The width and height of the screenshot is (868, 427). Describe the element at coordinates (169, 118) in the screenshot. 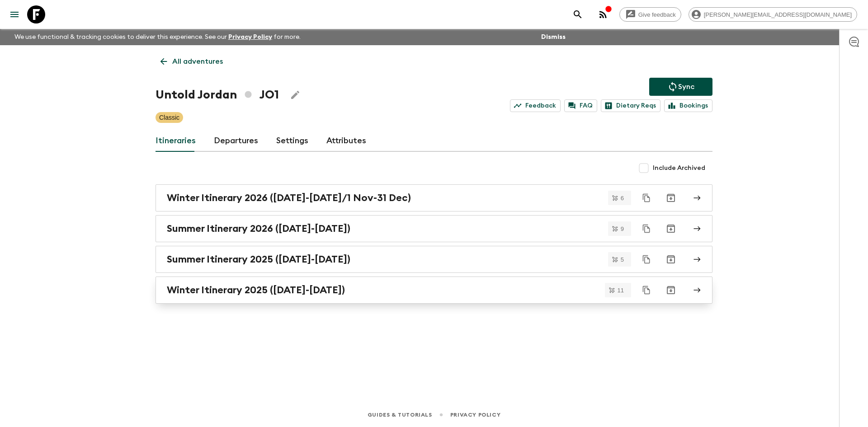

I see `p: Classic` at that location.